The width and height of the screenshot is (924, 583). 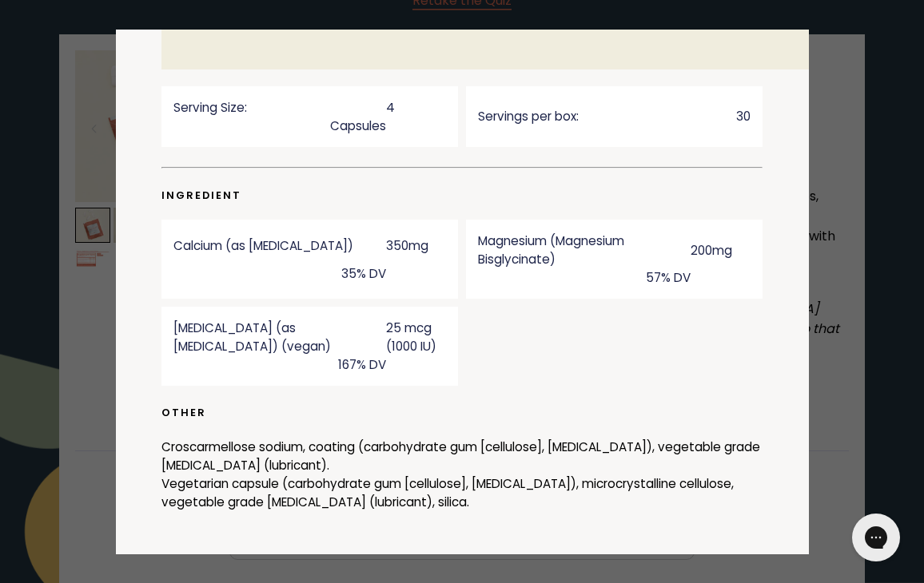 I want to click on span: Capsules, so click(x=280, y=125).